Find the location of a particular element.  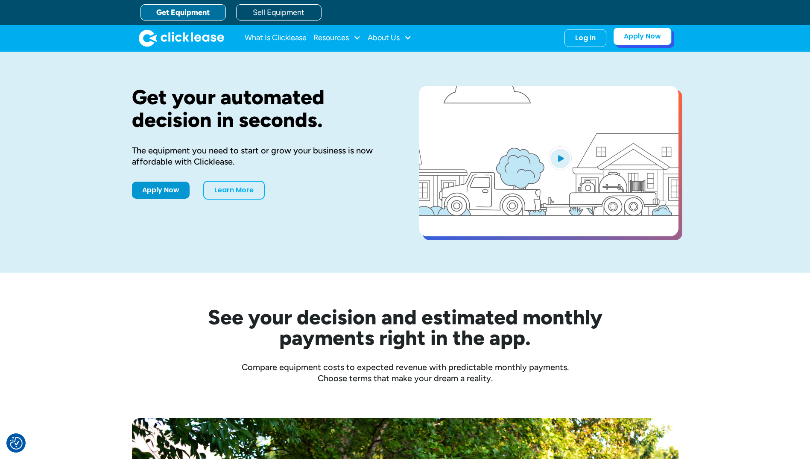

img: Clicklease logo is located at coordinates (181, 38).